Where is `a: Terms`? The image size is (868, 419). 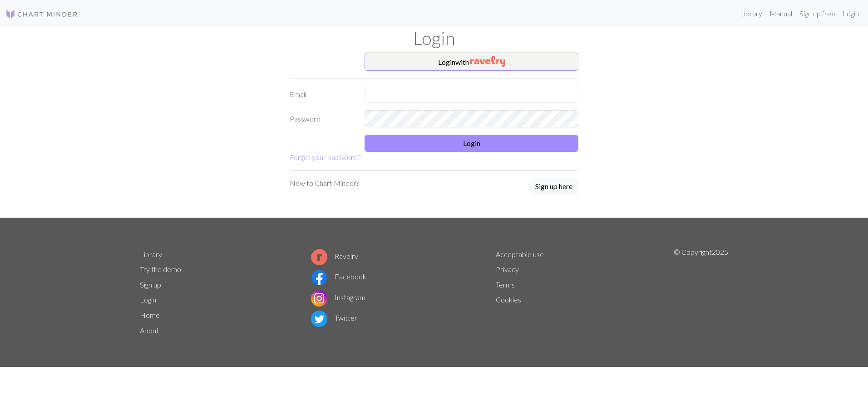
a: Terms is located at coordinates (505, 285).